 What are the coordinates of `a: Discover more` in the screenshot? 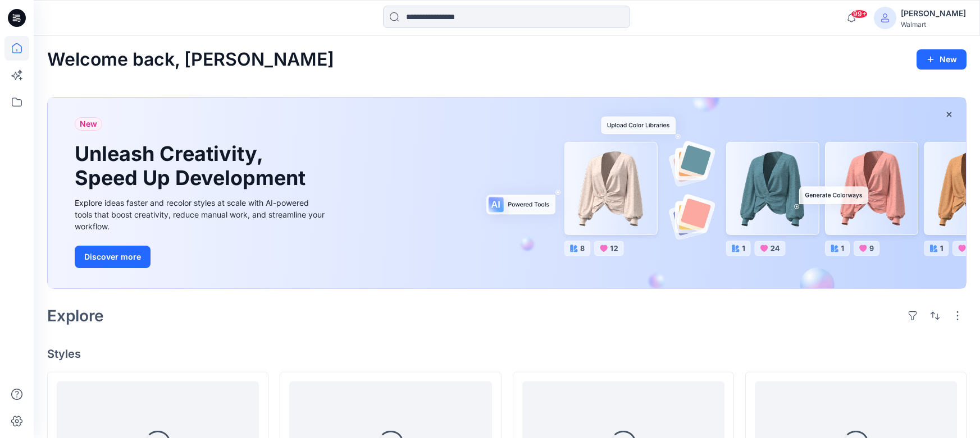 It's located at (201, 257).